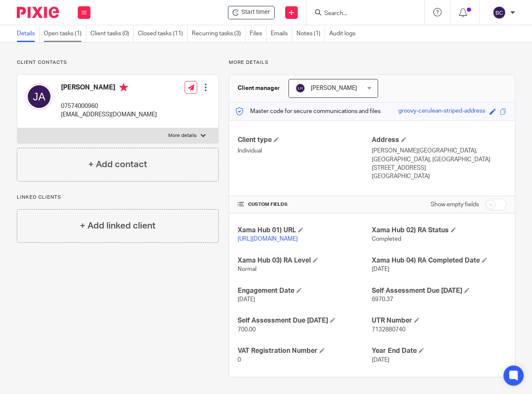  I want to click on span: 700.00, so click(246, 330).